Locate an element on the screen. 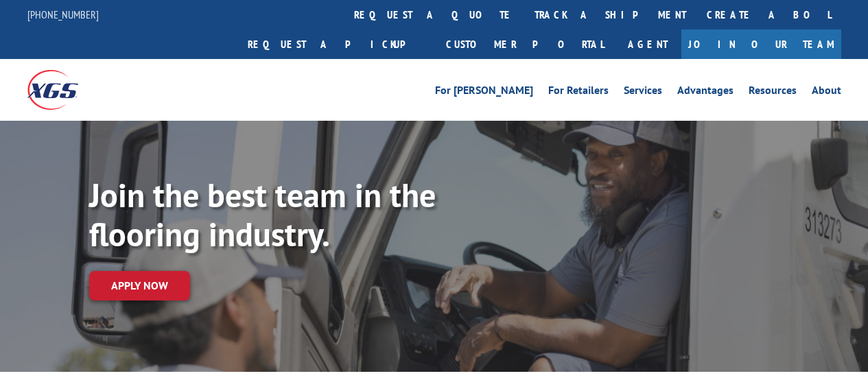  a: For Retailers is located at coordinates (578, 93).